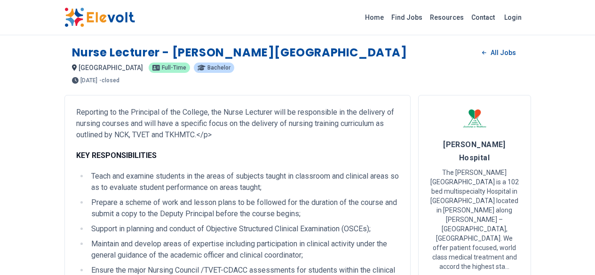 Image resolution: width=595 pixels, height=275 pixels. What do you see at coordinates (499, 53) in the screenshot?
I see `a: All Jobs` at bounding box center [499, 53].